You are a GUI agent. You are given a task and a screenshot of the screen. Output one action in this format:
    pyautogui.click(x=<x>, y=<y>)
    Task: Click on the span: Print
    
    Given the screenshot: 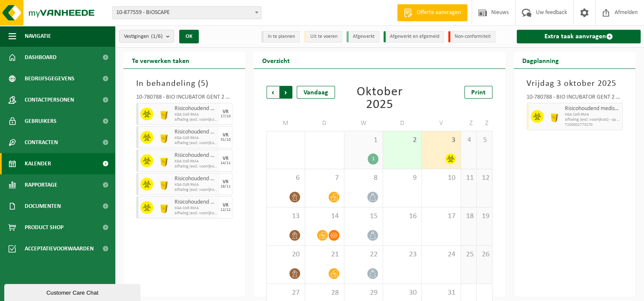 What is the action you would take?
    pyautogui.click(x=478, y=93)
    